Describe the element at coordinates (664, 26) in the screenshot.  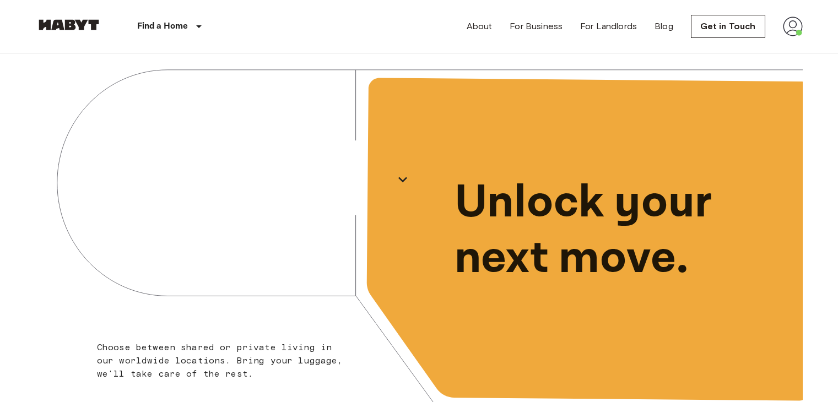
I see `a: Blog` at that location.